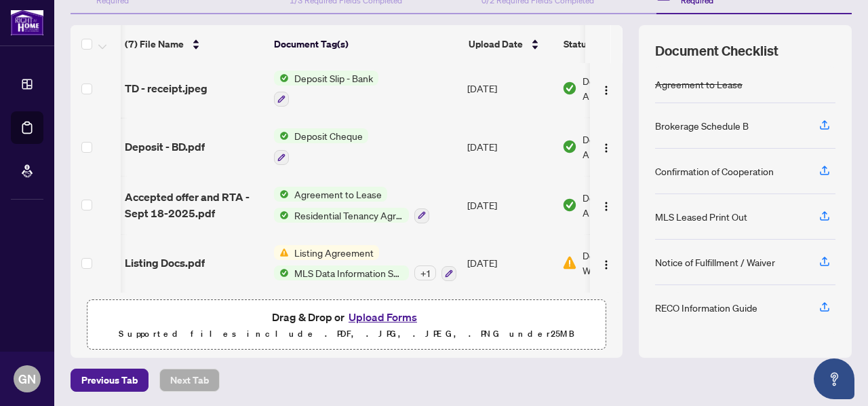  What do you see at coordinates (189, 380) in the screenshot?
I see `button: Next Tab` at bounding box center [189, 380].